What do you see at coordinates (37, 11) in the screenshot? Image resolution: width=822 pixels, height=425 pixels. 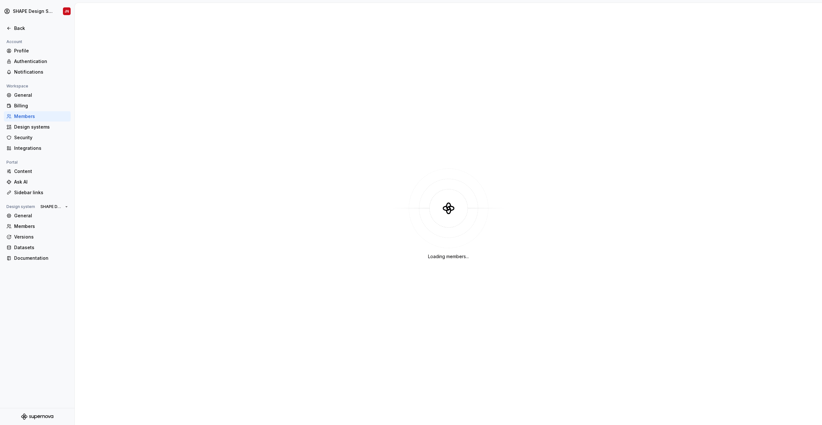 I see `button: SHAPE Design SystemJN` at bounding box center [37, 11].